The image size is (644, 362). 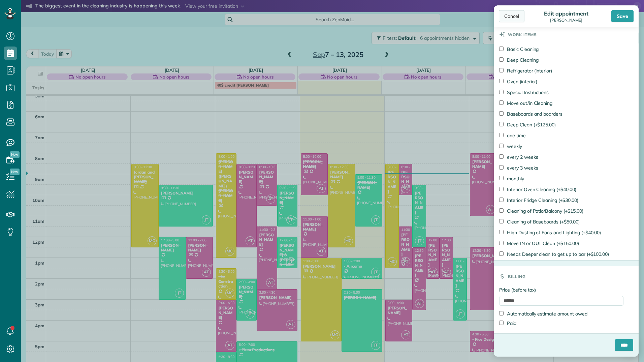 I want to click on input: every 2 weeks, so click(x=501, y=157).